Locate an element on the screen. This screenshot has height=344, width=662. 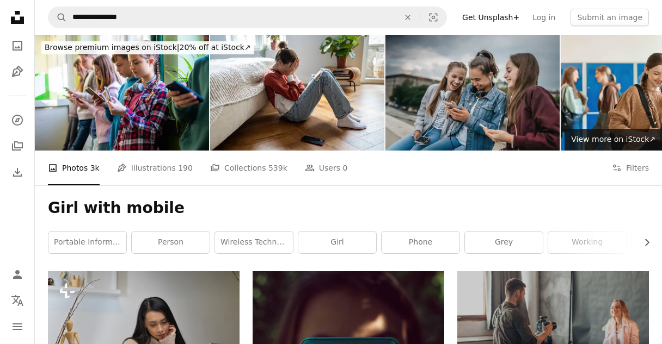
a: portable information device is located at coordinates (87, 243).